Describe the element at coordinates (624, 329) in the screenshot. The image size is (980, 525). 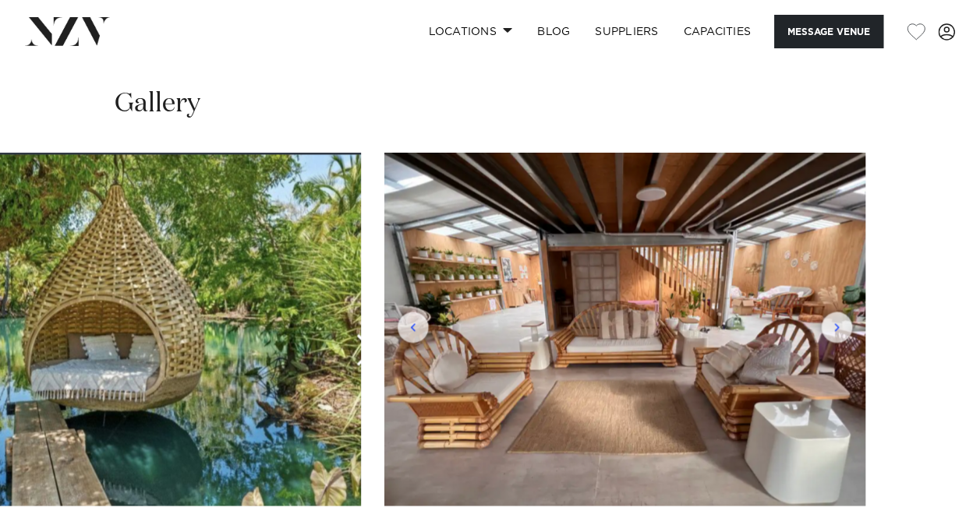
I see `swiper-slide: 10 / 10` at that location.